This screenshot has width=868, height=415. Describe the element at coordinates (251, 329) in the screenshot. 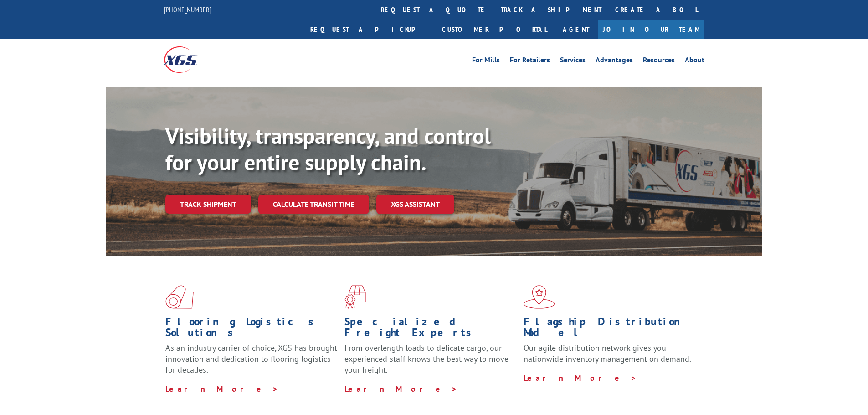

I see `h1: Flooring Logistics Solutions` at that location.